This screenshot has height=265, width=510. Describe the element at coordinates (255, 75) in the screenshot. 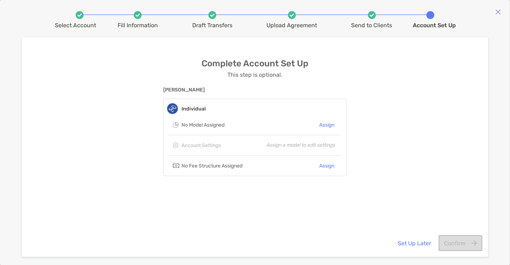

I see `p: This step is optional.` at that location.